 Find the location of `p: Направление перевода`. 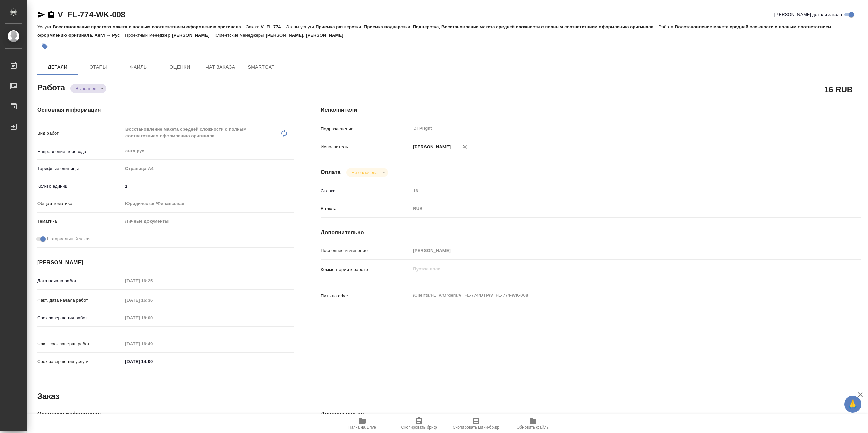

p: Направление перевода is located at coordinates (80, 151).